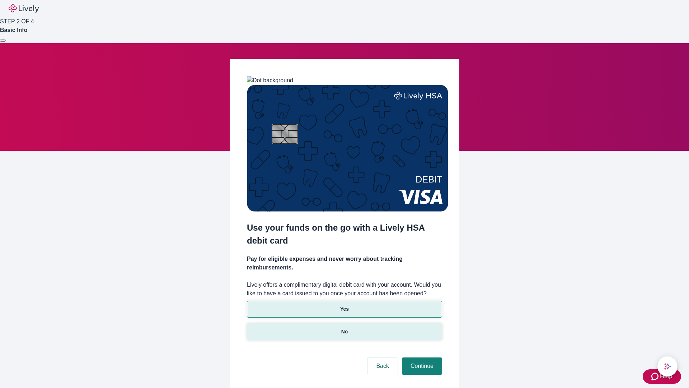 The height and width of the screenshot is (388, 689). Describe the element at coordinates (347, 148) in the screenshot. I see `img: Debit card` at that location.